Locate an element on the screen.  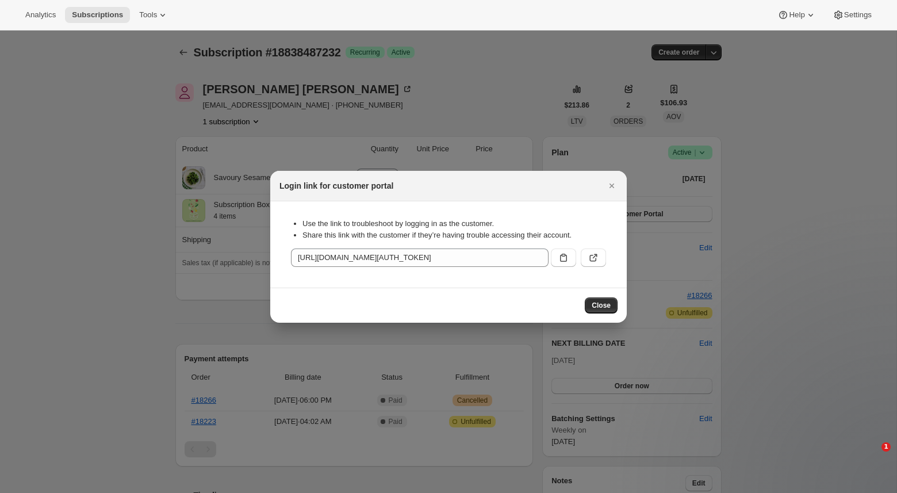
span: Close is located at coordinates (601, 305).